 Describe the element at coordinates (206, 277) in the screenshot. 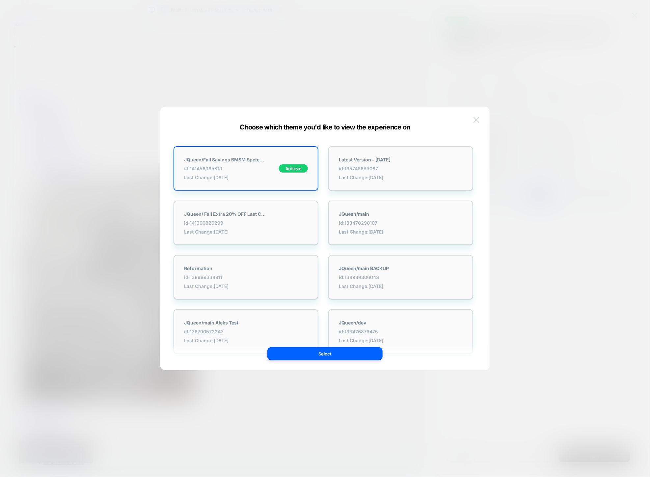

I see `span: id: 138989338811` at that location.